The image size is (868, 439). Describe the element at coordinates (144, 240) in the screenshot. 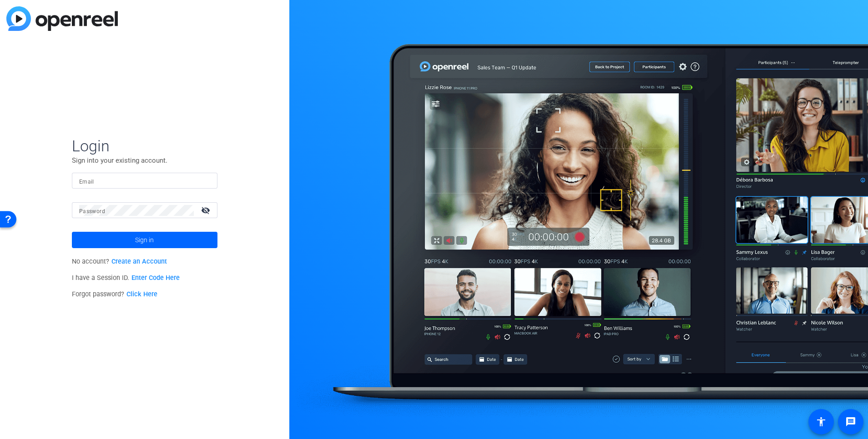

I see `span: Sign in` at that location.